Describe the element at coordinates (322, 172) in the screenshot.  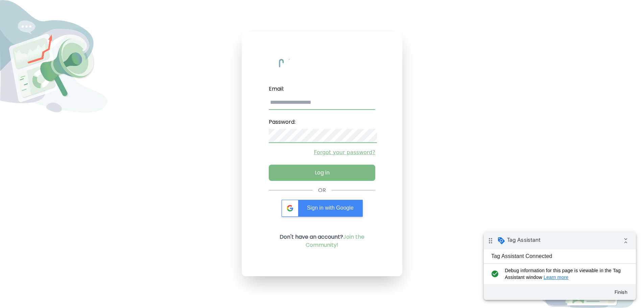
I see `button: Log in` at that location.